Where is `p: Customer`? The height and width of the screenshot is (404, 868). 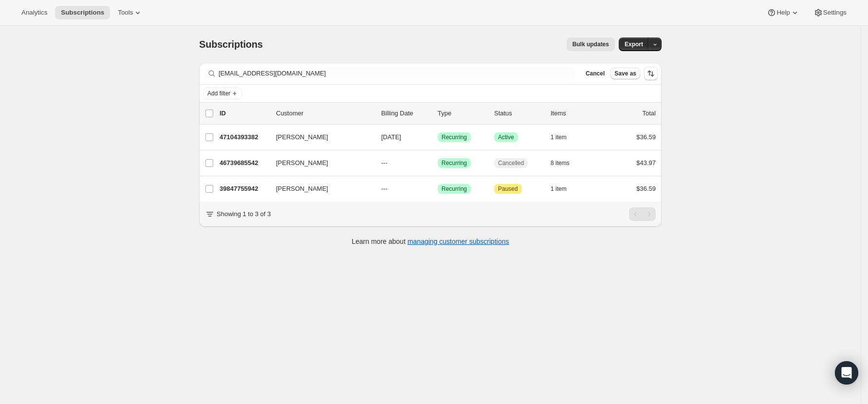
p: Customer is located at coordinates (324, 113).